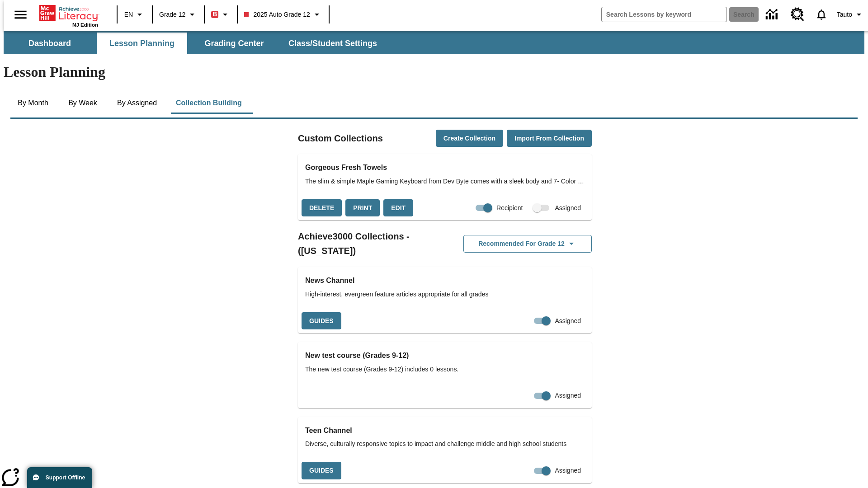 The image size is (868, 488). What do you see at coordinates (445, 294) in the screenshot?
I see `span: High-interest, evergreen feature articles appropriate for all grades` at bounding box center [445, 294].